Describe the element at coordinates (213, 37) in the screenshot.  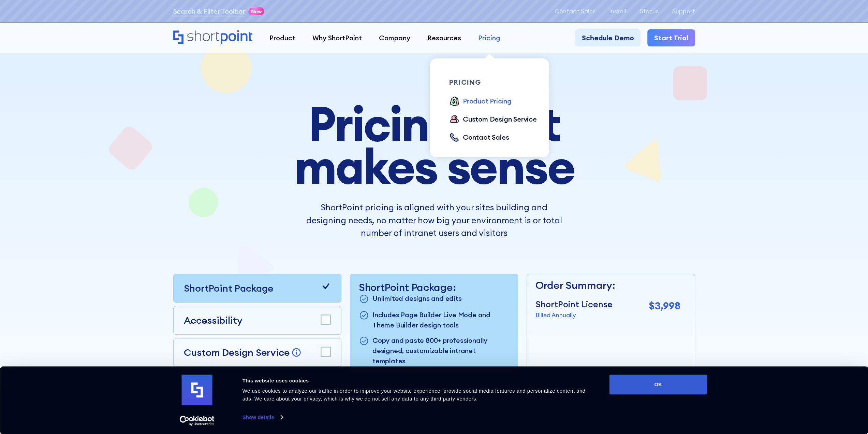
I see `a: Home` at that location.